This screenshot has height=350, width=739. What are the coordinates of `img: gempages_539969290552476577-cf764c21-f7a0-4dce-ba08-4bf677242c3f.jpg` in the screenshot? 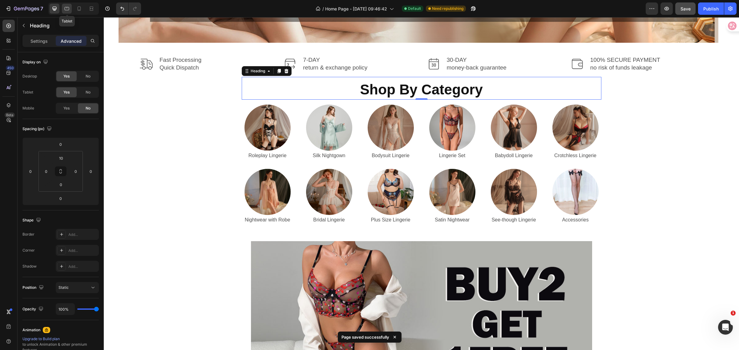 It's located at (225, 175).